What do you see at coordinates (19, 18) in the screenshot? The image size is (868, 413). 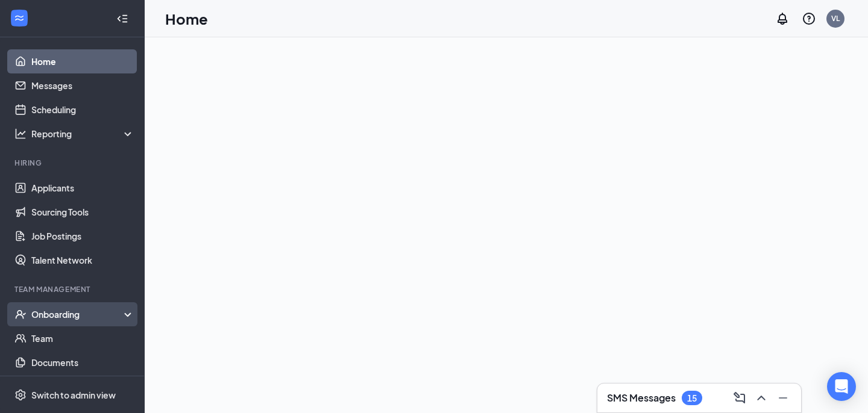 I see `svg: WorkstreamLogo` at bounding box center [19, 18].